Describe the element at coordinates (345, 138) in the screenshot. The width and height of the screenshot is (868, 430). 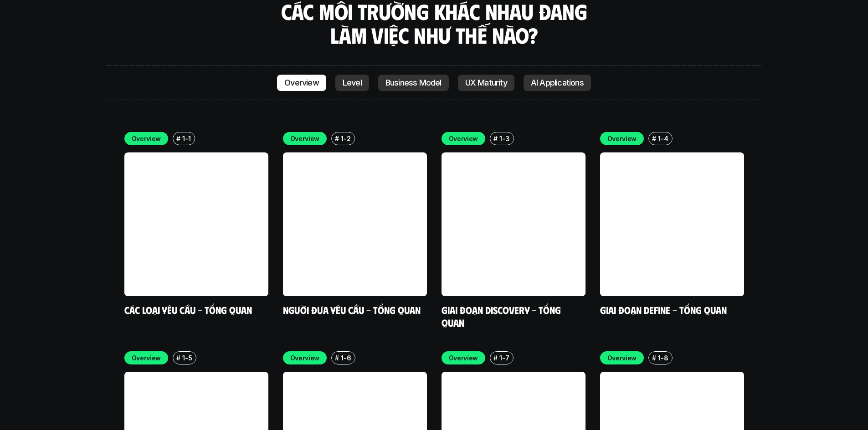
I see `p: 1-2` at that location.